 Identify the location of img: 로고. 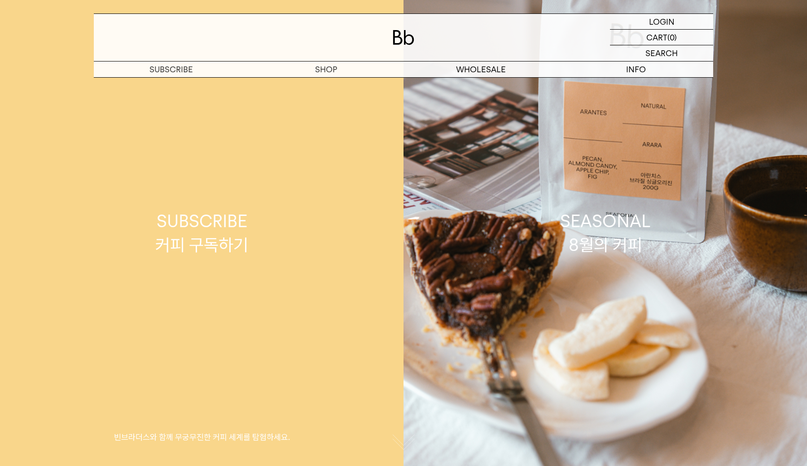
(403, 37).